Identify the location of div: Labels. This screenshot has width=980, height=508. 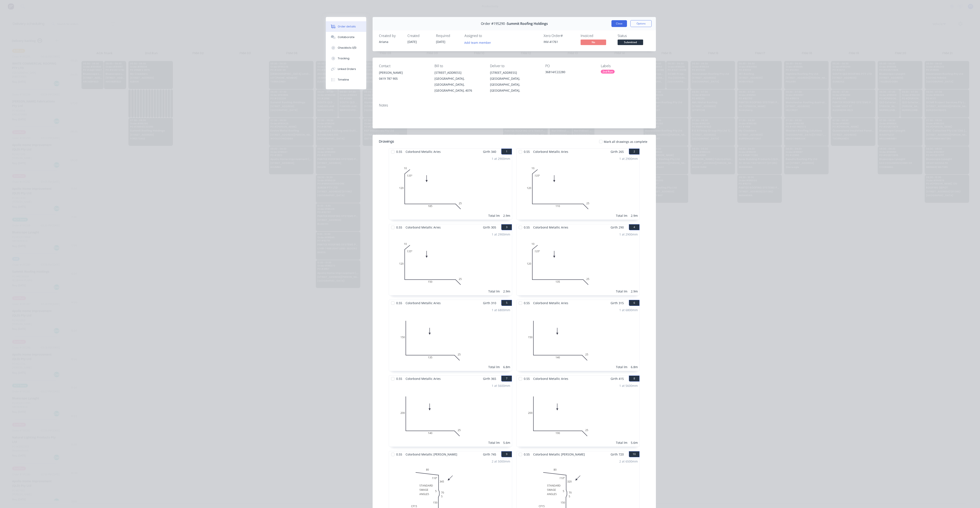
(625, 66).